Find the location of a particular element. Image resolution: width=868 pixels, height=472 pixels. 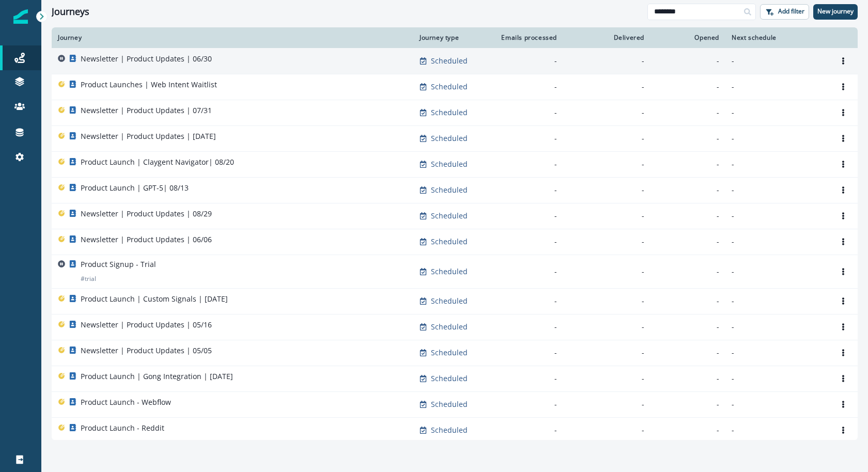

a: Product Launch - RedditScheduled----Options is located at coordinates (455, 431).